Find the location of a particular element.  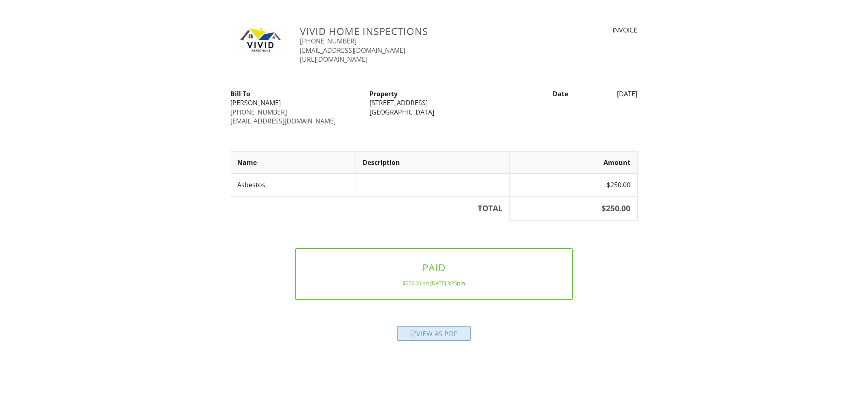

div: View as PDF is located at coordinates (434, 333).